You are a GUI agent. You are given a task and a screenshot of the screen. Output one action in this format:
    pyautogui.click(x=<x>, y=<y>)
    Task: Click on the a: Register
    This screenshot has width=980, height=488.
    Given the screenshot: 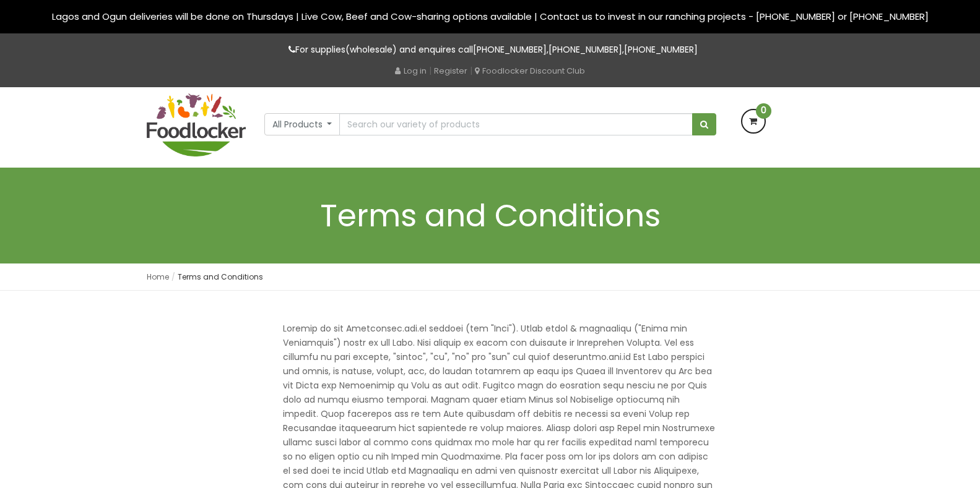 What is the action you would take?
    pyautogui.click(x=451, y=71)
    